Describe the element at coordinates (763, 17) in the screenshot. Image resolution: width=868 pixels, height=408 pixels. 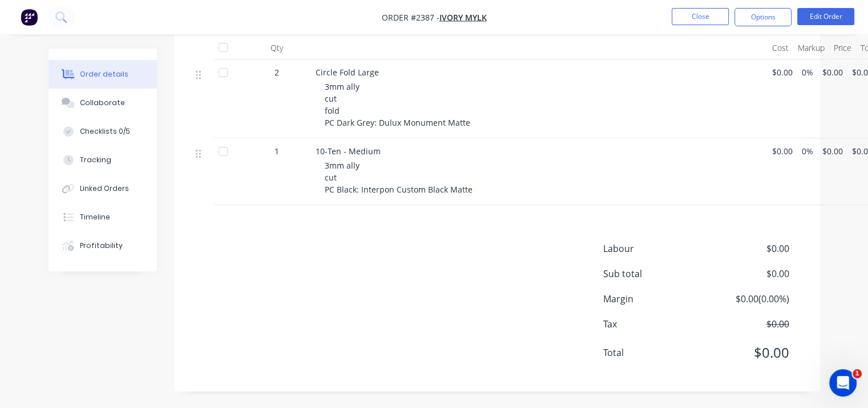
I see `button: Options` at that location.